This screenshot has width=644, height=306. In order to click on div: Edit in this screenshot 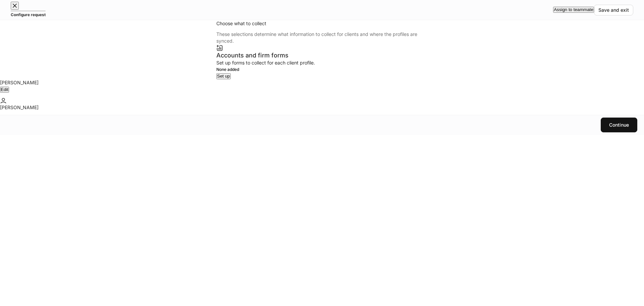, I will do `click(4, 89)`.